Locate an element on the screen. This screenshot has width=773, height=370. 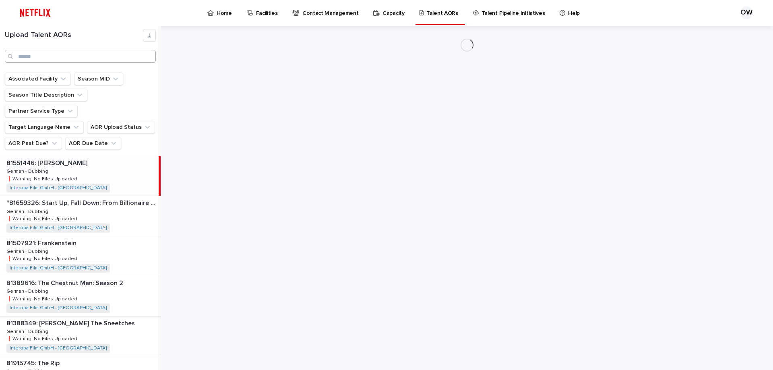
button: Associated Facility is located at coordinates (38, 79).